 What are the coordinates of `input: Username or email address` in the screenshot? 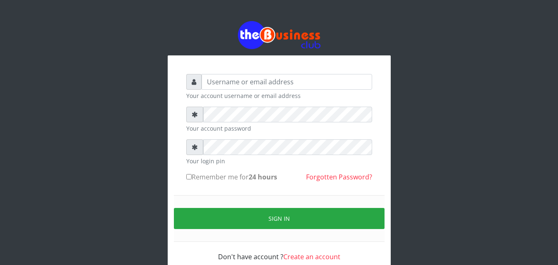 It's located at (287, 82).